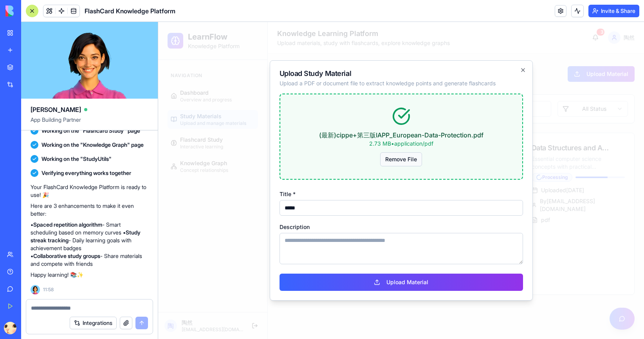  What do you see at coordinates (243, 61) in the screenshot?
I see `p: Upload a PDF or document file to extract knowledge points and generate flashcards` at bounding box center [243, 61].